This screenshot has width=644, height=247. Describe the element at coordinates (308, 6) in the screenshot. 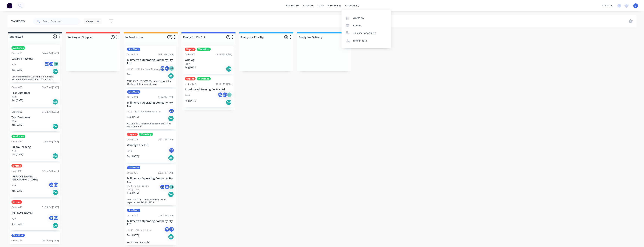

I see `div: products` at that location.